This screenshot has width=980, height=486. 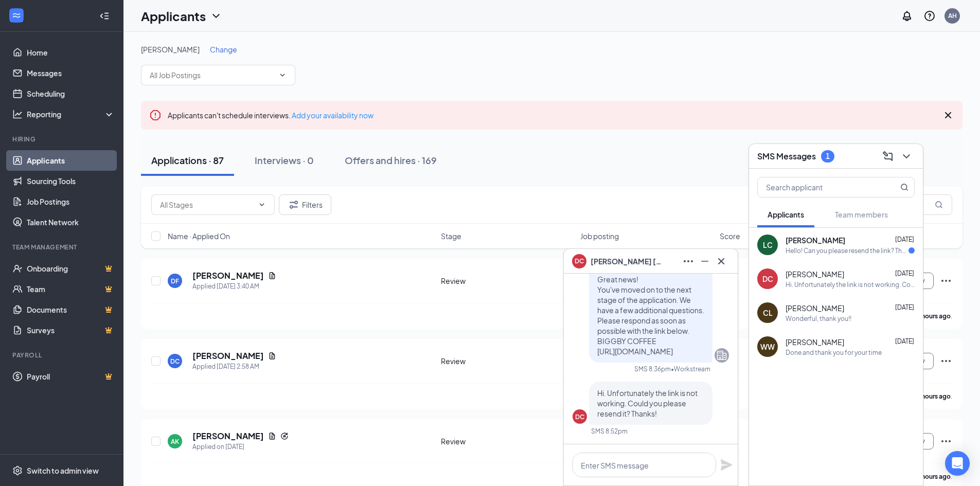 What do you see at coordinates (63, 471) in the screenshot?
I see `div: Switch to admin view` at bounding box center [63, 471].